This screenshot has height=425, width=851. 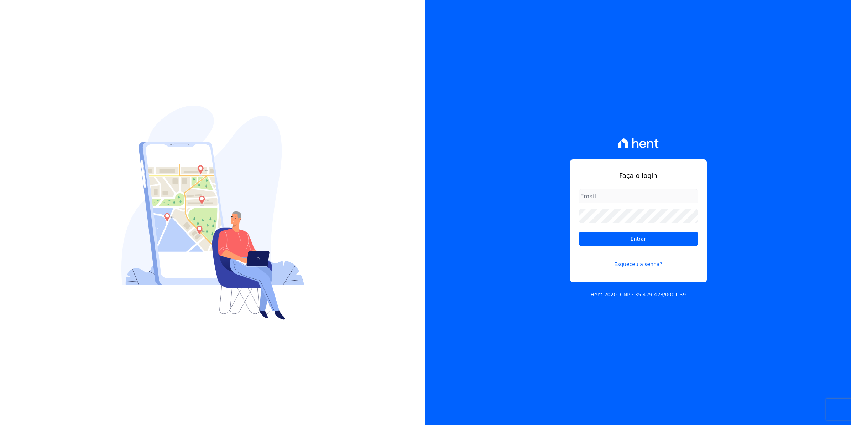 What do you see at coordinates (213, 212) in the screenshot?
I see `img: Login` at bounding box center [213, 212].